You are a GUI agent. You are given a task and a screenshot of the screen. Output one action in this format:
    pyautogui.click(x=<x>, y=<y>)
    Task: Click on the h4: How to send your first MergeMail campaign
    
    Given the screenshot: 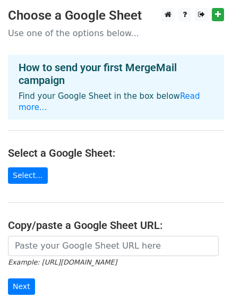 What is the action you would take?
    pyautogui.click(x=116, y=74)
    